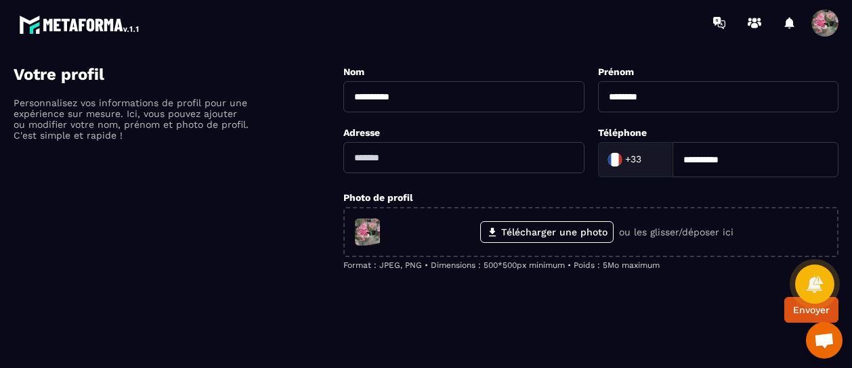 The image size is (852, 368). What do you see at coordinates (635, 160) in the screenshot?
I see `div: Search for option` at bounding box center [635, 160].